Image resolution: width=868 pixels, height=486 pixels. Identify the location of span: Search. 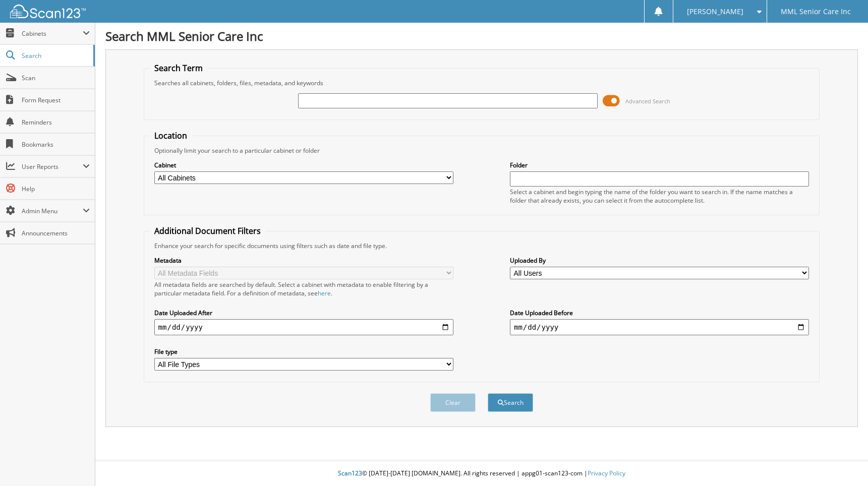
(55, 55).